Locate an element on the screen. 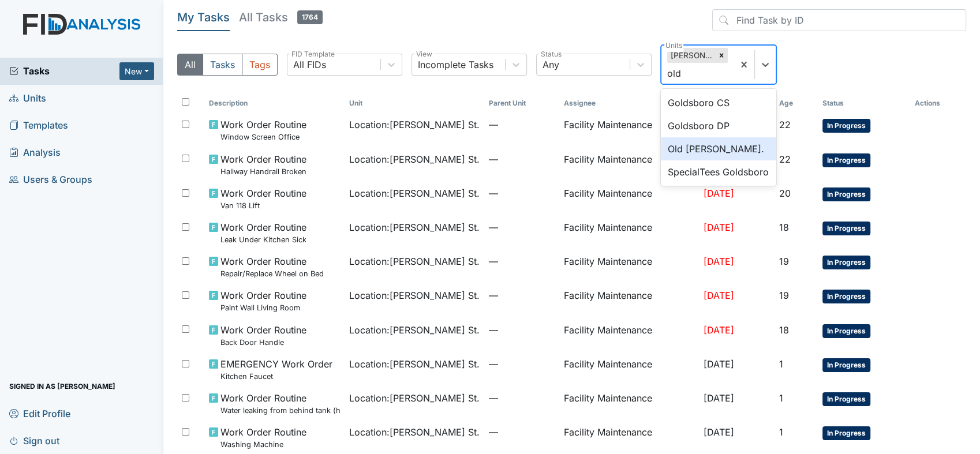 Image resolution: width=980 pixels, height=454 pixels. span: 20 is located at coordinates (785, 193).